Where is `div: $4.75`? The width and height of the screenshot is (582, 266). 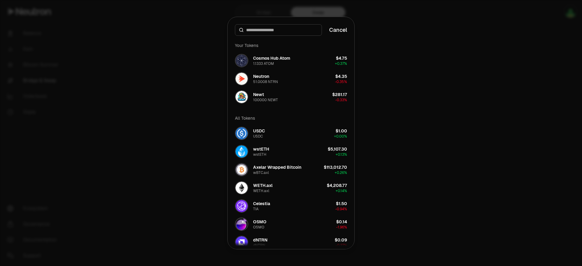 div: $4.75 is located at coordinates (341, 58).